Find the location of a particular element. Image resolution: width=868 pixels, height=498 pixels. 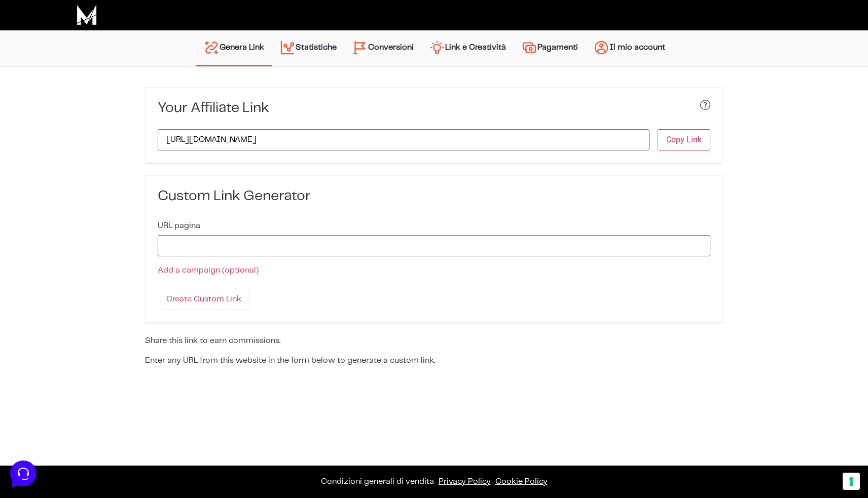

img: creativity.svg is located at coordinates (437, 48).